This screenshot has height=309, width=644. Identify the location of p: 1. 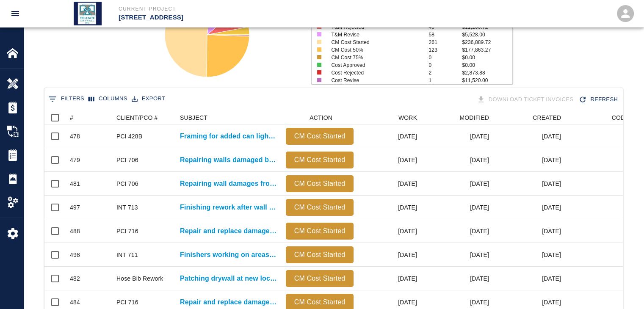
(445, 80).